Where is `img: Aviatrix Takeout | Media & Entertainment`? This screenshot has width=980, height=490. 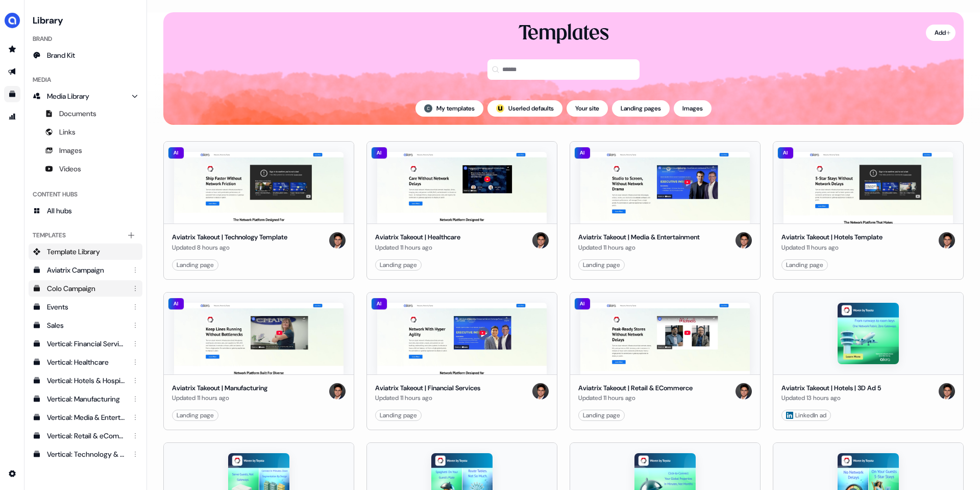 img: Aviatrix Takeout | Media & Entertainment is located at coordinates (665, 187).